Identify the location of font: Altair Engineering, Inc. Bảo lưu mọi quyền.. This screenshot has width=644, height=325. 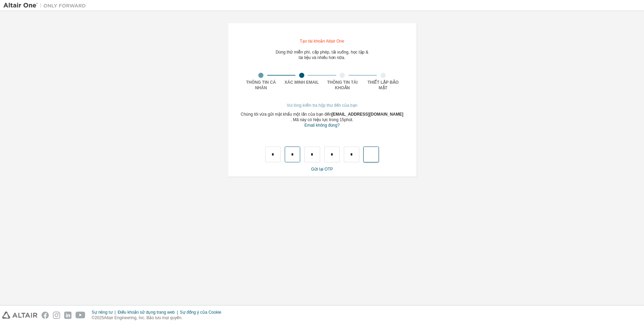
(143, 318).